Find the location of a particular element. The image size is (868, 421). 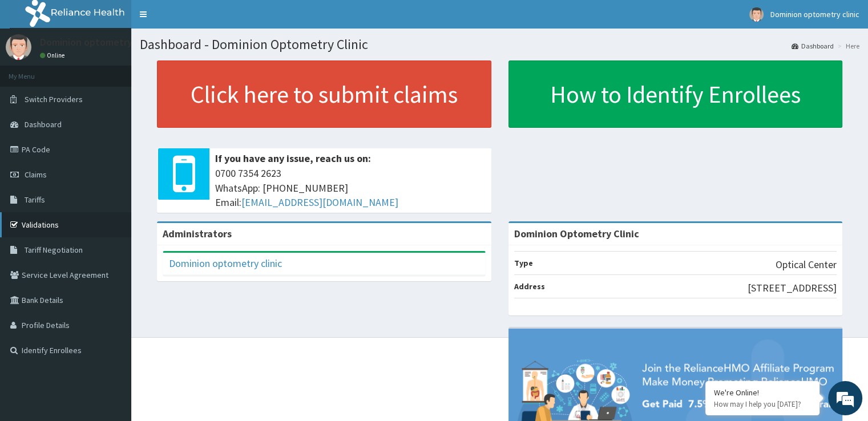

p: How may I help you today? is located at coordinates (762, 404).